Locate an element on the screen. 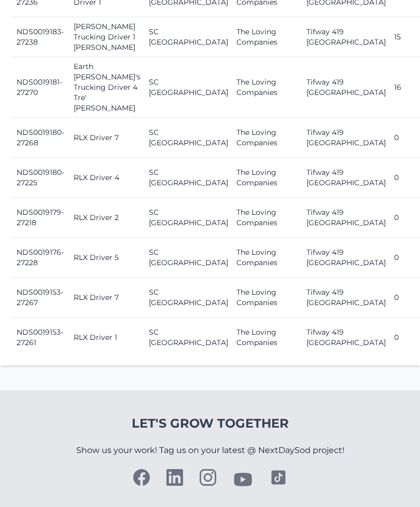 The image size is (420, 507). td: NDS0019176-27228 is located at coordinates (41, 258).